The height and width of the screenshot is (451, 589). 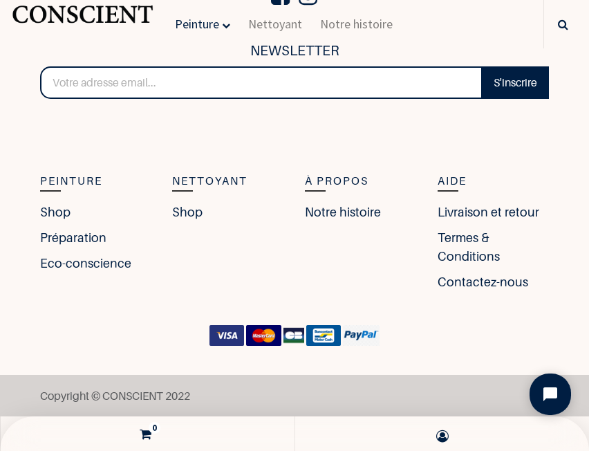 What do you see at coordinates (294, 335) in the screenshot?
I see `img: CB` at bounding box center [294, 335].